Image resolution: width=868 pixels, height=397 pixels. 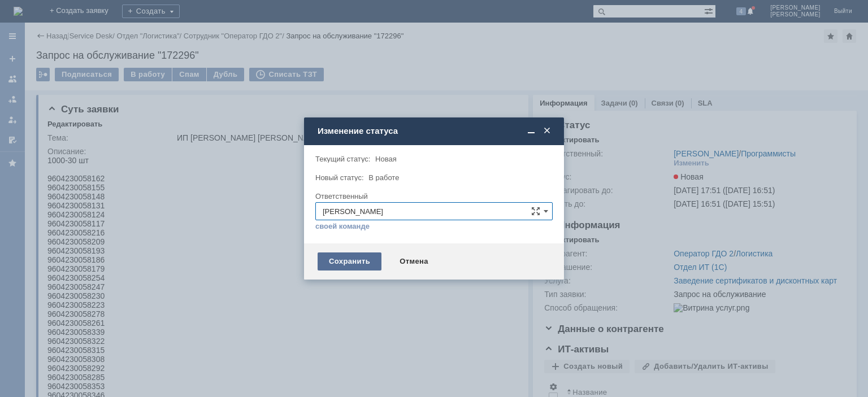 I want to click on span: Свернуть (Ctrl + M), so click(x=531, y=131).